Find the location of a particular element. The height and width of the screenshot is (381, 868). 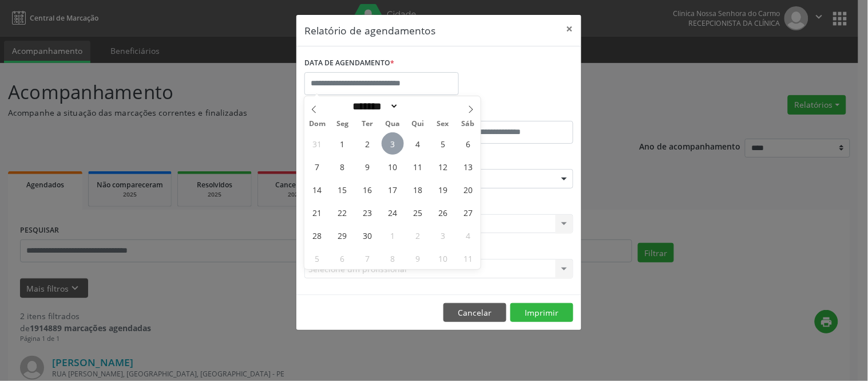

span: Setembro 28, 2025 is located at coordinates (317, 235).